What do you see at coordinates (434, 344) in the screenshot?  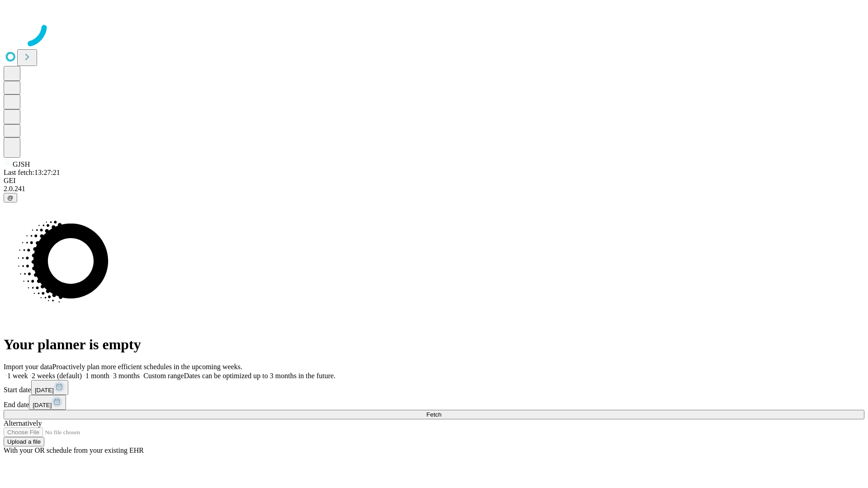 I see `h1: Your planner is empty` at bounding box center [434, 344].